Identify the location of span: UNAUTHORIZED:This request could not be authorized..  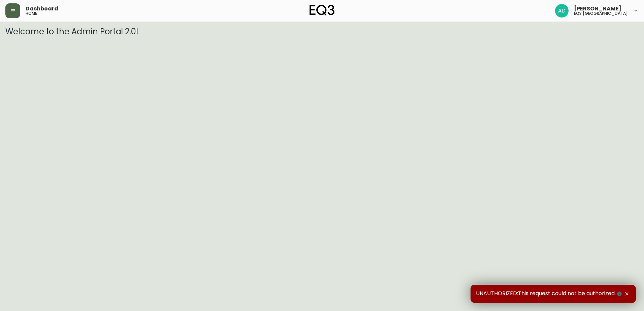
(549, 294).